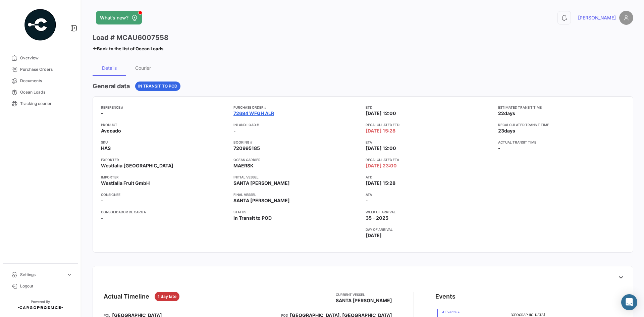 Image resolution: width=644 pixels, height=317 pixels. I want to click on span: 1 day late, so click(167, 297).